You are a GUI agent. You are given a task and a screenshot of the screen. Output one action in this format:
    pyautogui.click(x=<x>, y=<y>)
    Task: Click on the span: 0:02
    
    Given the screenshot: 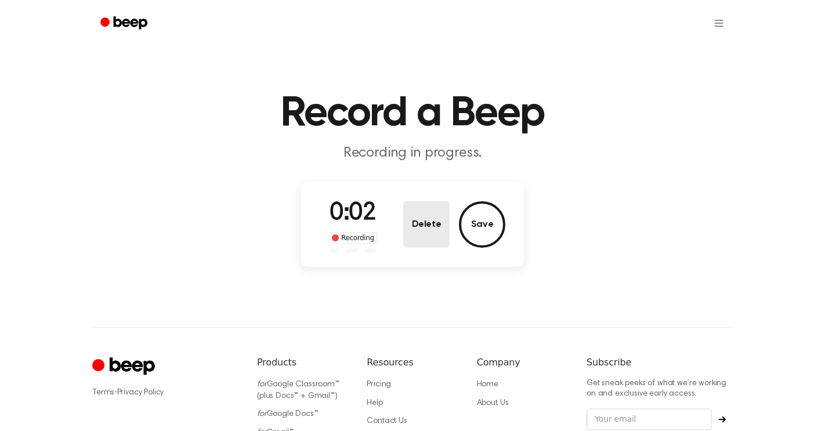 What is the action you would take?
    pyautogui.click(x=353, y=214)
    